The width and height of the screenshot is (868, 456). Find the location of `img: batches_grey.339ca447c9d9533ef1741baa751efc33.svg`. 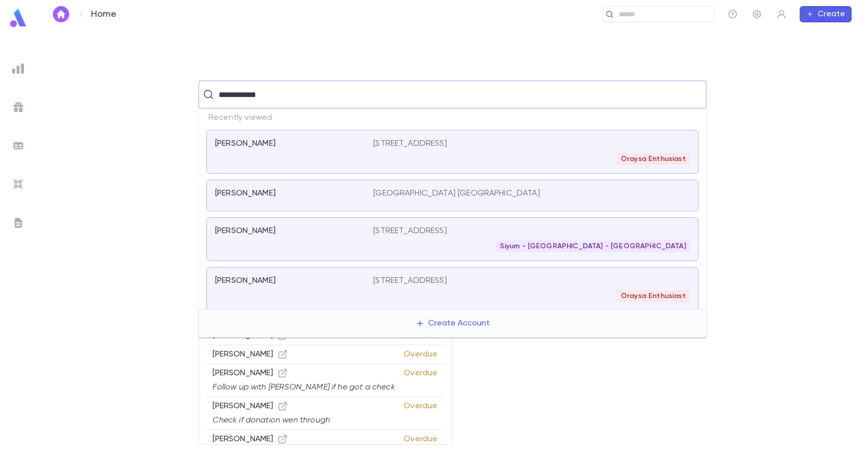

img: batches_grey.339ca447c9d9533ef1741baa751efc33.svg is located at coordinates (18, 146).